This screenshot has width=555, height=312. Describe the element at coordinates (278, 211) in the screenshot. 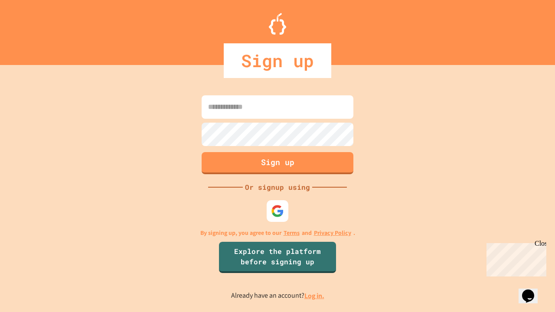

I see `img: google-icon.svg` at that location.